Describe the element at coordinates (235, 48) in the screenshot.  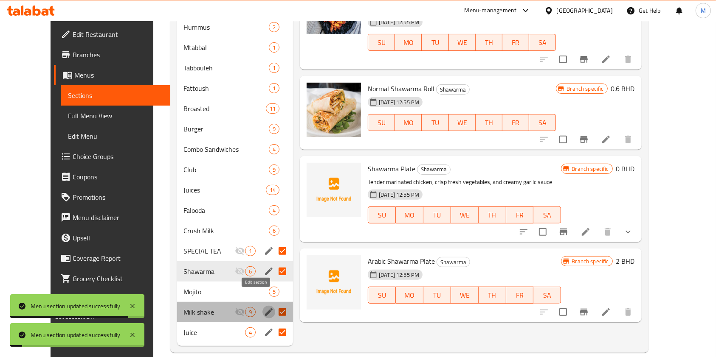
I see `div: Mtabbal1` at that location.